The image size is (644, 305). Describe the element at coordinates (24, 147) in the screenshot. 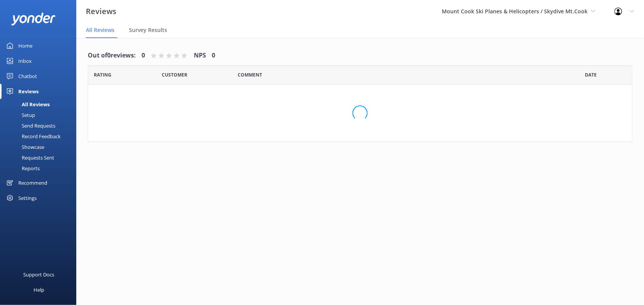

I see `div: Showcase` at that location.